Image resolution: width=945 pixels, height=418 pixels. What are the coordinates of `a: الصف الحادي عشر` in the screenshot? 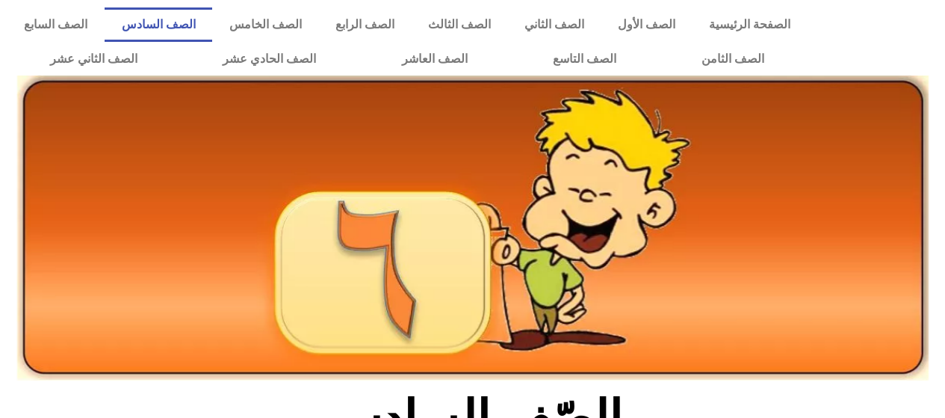 It's located at (269, 59).